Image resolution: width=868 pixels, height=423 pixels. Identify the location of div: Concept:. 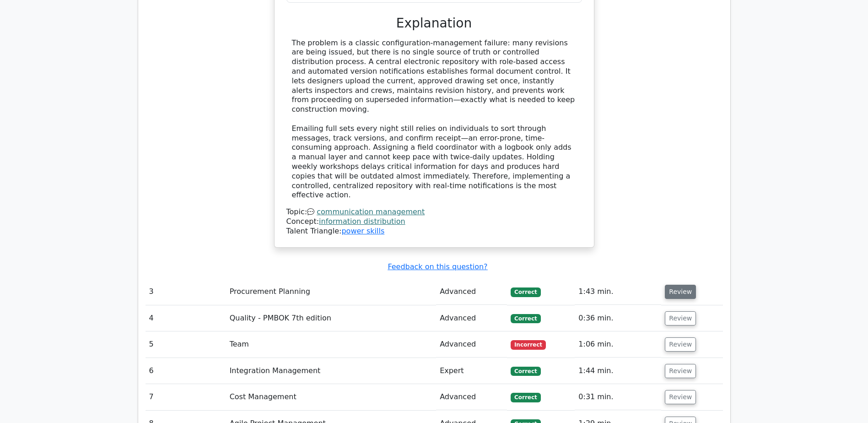
(434, 221).